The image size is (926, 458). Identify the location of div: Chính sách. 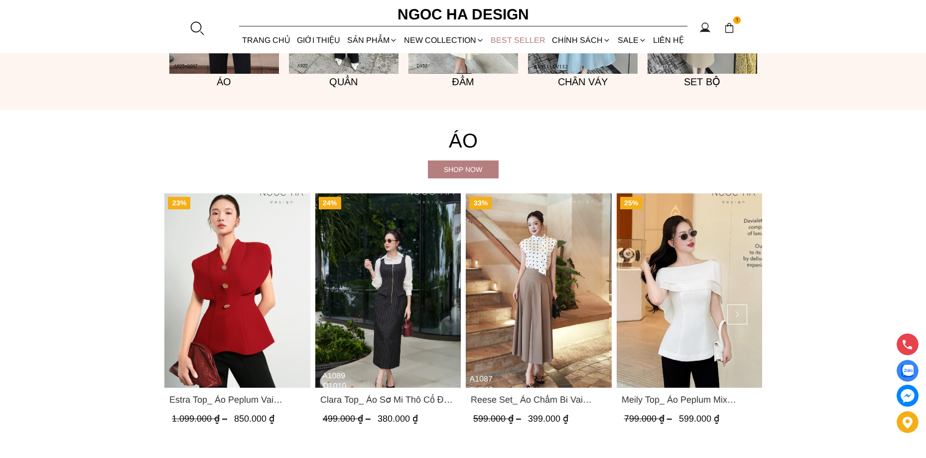
(581, 40).